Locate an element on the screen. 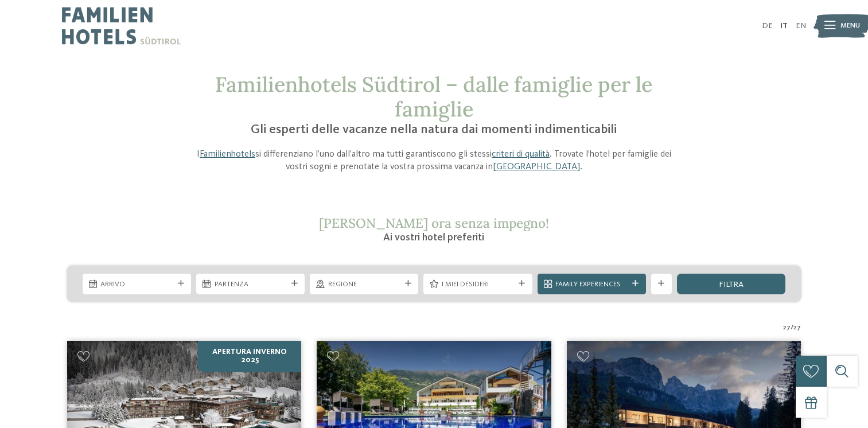 The height and width of the screenshot is (428, 868). a: EN is located at coordinates (801, 26).